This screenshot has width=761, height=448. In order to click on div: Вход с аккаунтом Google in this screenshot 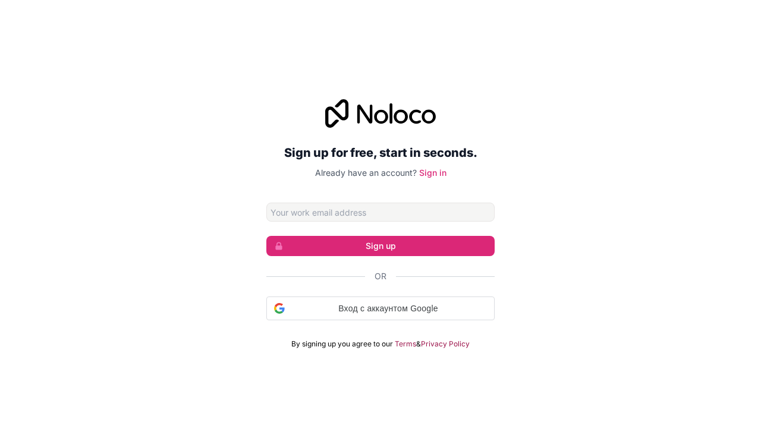, I will do `click(380, 308)`.